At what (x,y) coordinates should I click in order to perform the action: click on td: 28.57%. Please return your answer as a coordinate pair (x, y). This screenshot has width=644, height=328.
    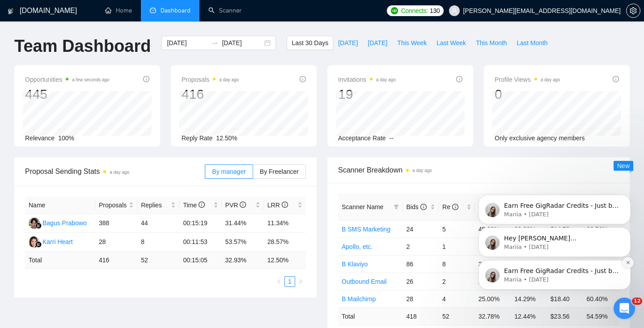
    Looking at the image, I should click on (285, 243).